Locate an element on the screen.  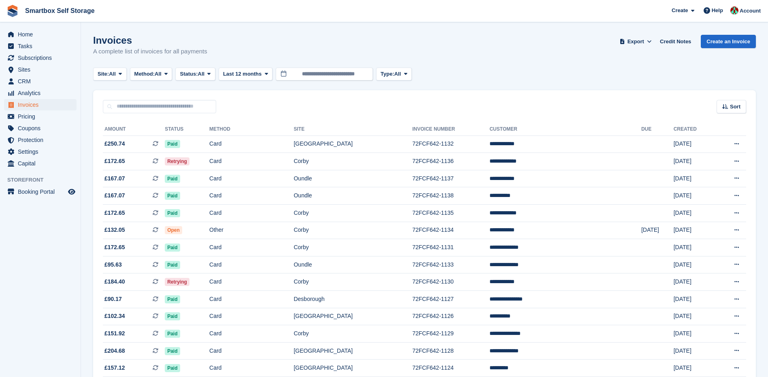
span: £90.17 is located at coordinates (113, 299).